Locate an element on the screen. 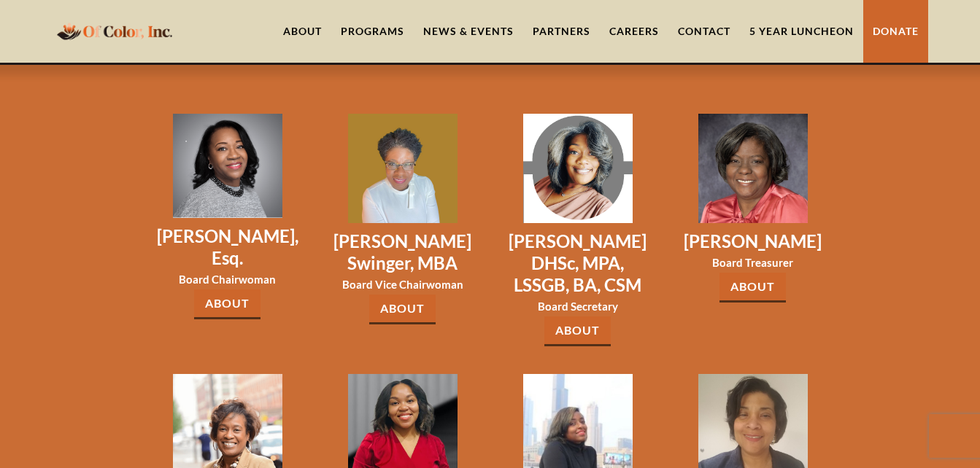 The height and width of the screenshot is (468, 980). h1: Board Members is located at coordinates (490, 38).